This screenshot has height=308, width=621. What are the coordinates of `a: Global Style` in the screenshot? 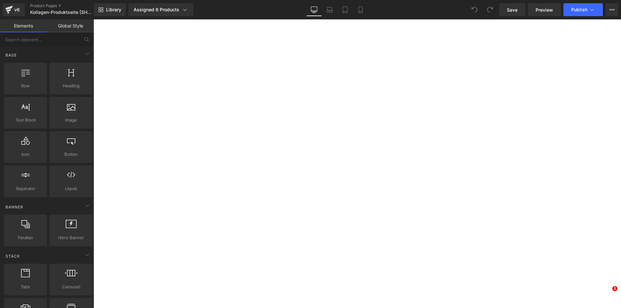 It's located at (70, 26).